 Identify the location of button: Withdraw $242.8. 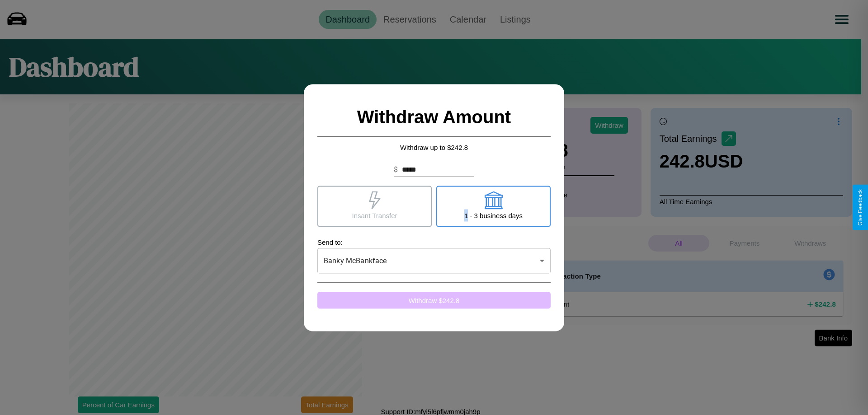
(434, 300).